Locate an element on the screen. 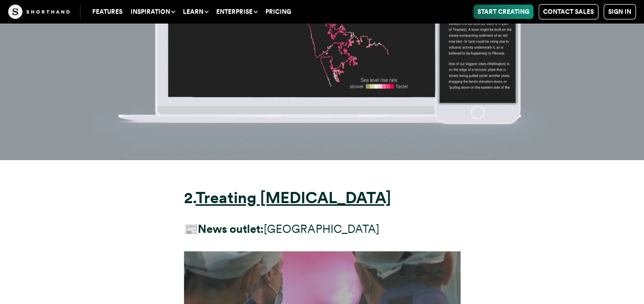  img: The Craft is located at coordinates (39, 12).